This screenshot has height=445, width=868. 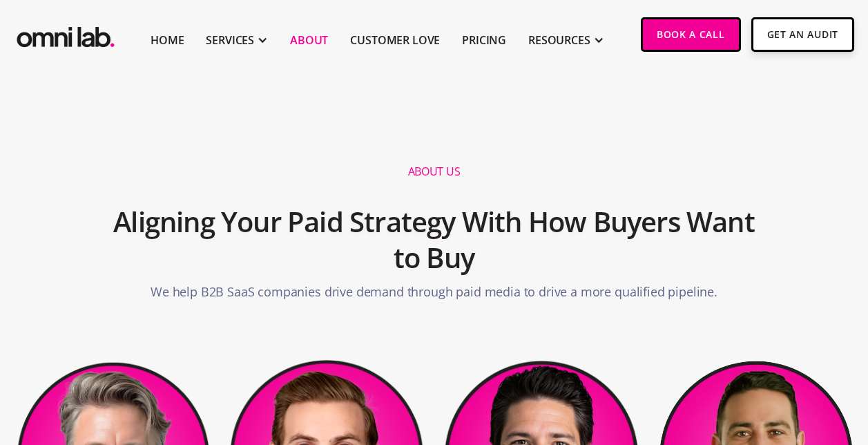 I want to click on img: Omni Lab: B2B SaaS Demand Generation Agency, so click(x=66, y=34).